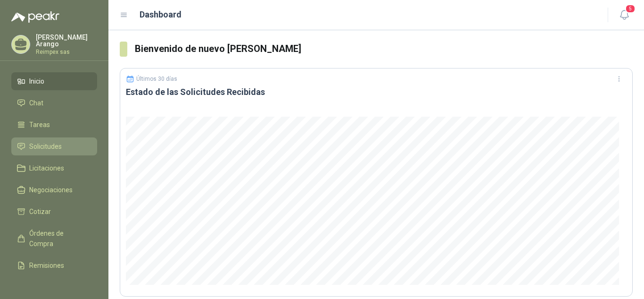  What do you see at coordinates (37, 81) in the screenshot?
I see `span: Inicio` at bounding box center [37, 81].